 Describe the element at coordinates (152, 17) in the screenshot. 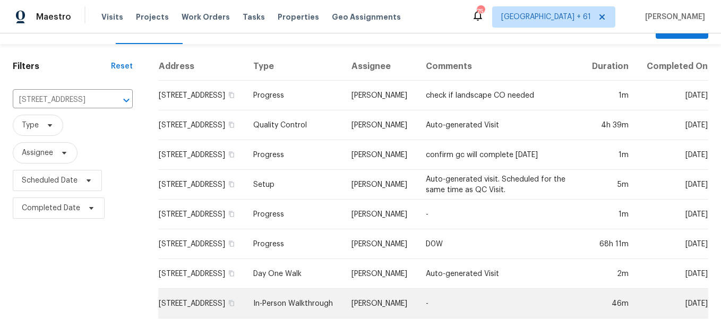

I see `span: Projects` at that location.